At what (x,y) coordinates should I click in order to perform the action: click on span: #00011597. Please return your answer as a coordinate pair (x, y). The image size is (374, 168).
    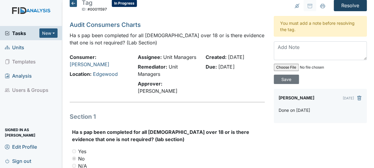
    Looking at the image, I should click on (97, 9).